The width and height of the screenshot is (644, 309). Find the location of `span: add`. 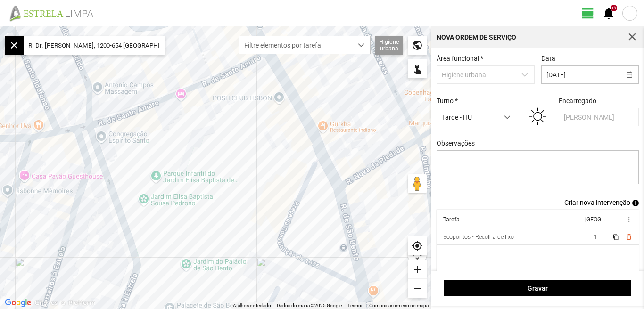

span: add is located at coordinates (635, 203).